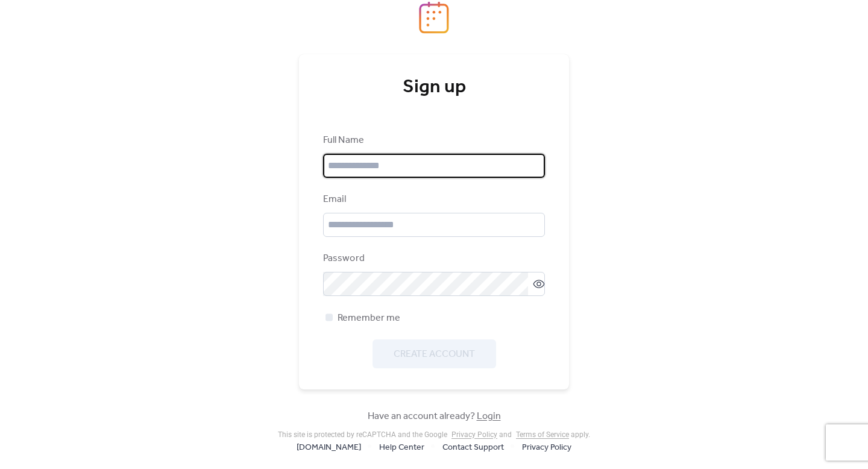  I want to click on div: Email, so click(433, 199).